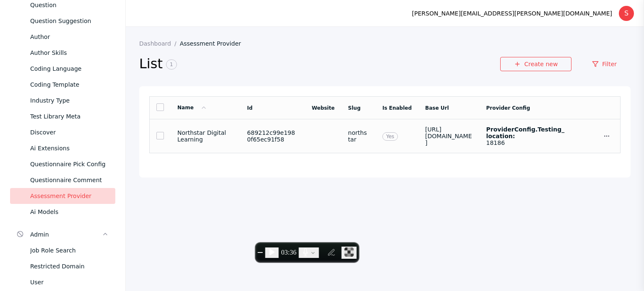  What do you see at coordinates (69, 37) in the screenshot?
I see `div: Author` at bounding box center [69, 37].